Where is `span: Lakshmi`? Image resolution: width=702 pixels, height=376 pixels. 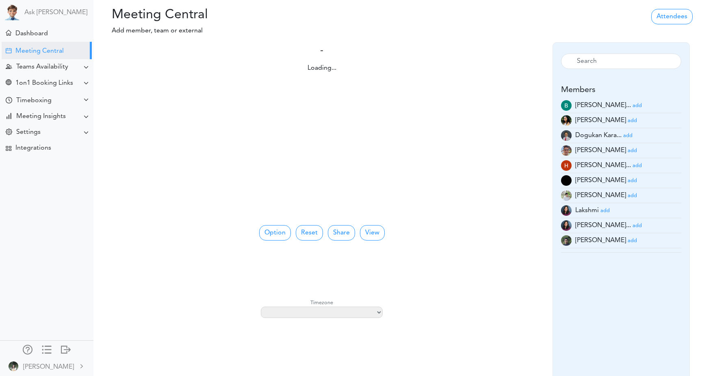
span: Lakshmi is located at coordinates (587, 211).